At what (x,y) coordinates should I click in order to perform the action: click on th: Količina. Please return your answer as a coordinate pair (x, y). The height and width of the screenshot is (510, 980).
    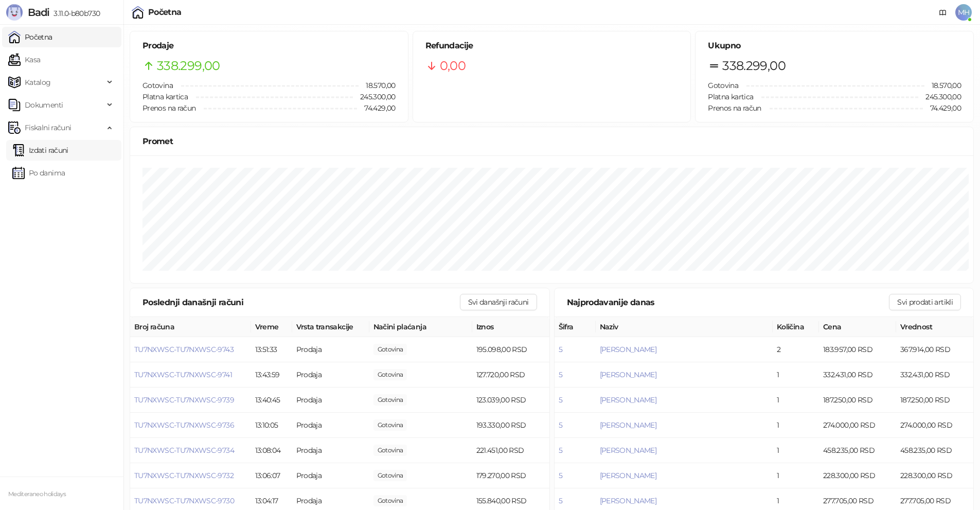
    Looking at the image, I should click on (796, 327).